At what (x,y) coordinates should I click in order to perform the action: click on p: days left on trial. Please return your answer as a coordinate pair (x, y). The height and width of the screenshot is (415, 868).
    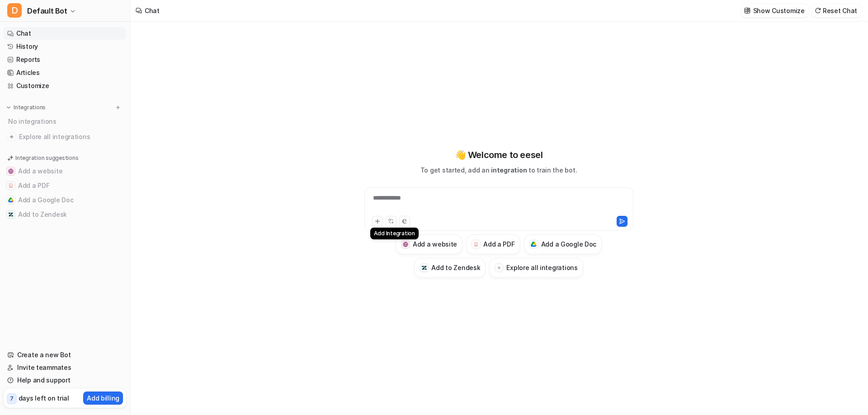
    Looking at the image, I should click on (44, 398).